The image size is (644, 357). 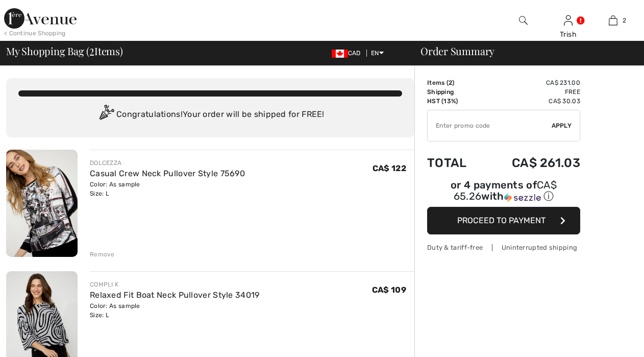 What do you see at coordinates (568, 21) in the screenshot?
I see `img: My Info` at bounding box center [568, 21].